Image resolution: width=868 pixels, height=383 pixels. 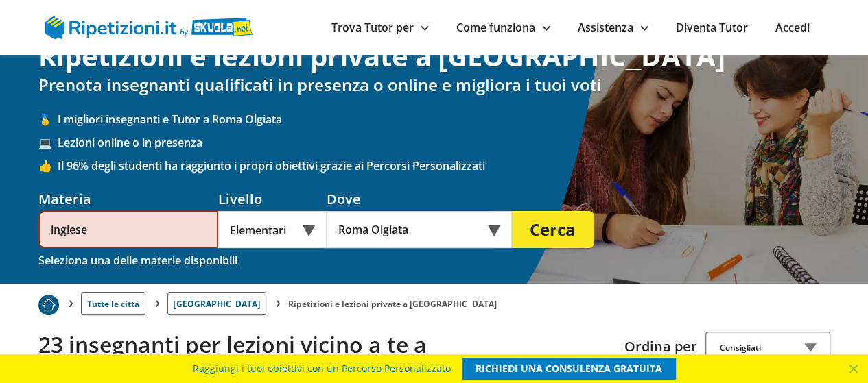 What do you see at coordinates (568, 369) in the screenshot?
I see `a: RICHIEDI UNA CONSULENZA GRATUITA` at bounding box center [568, 369].